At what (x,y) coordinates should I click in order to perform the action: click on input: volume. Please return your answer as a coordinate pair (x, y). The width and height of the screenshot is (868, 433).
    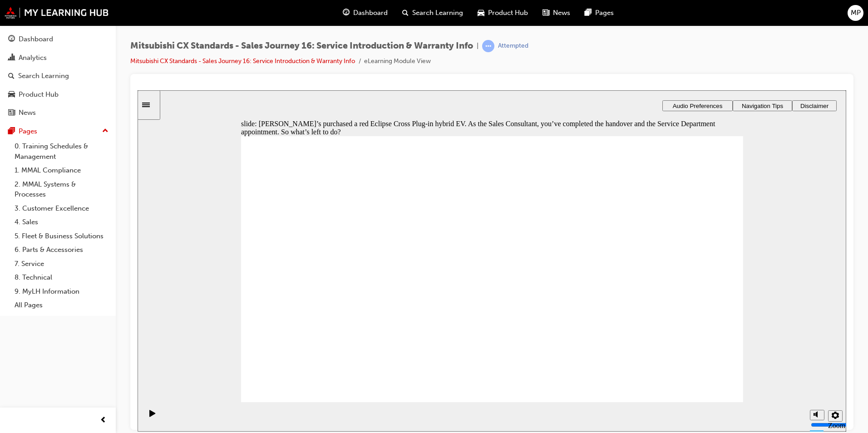
    Looking at the image, I should click on (702, 334).